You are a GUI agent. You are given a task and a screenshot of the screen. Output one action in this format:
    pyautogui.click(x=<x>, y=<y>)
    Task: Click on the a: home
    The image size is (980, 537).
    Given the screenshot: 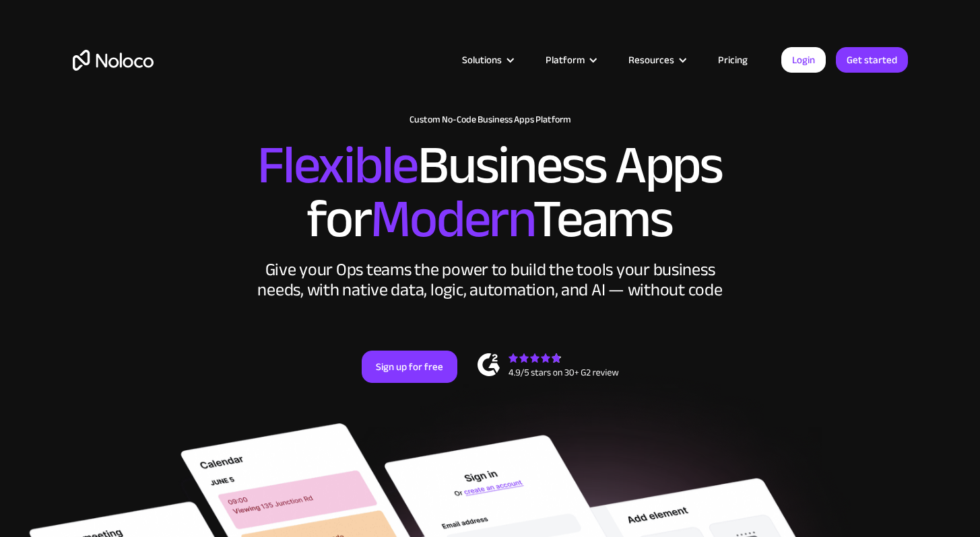 What is the action you would take?
    pyautogui.click(x=113, y=60)
    